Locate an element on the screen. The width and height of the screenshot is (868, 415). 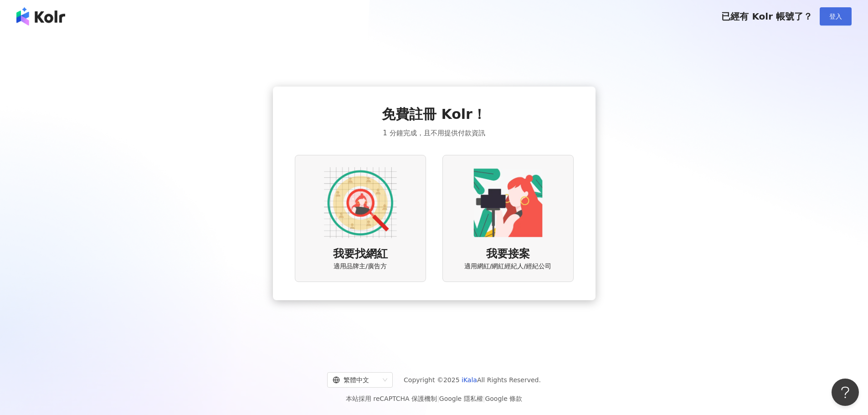
img: AD identity option is located at coordinates (361, 203).